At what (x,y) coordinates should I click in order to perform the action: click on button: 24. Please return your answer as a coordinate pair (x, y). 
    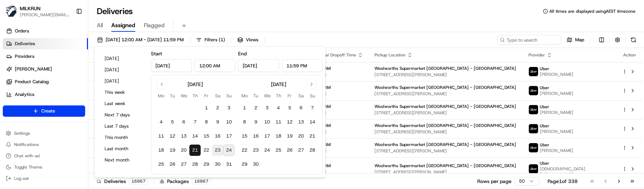
    Looking at the image, I should click on (267, 150).